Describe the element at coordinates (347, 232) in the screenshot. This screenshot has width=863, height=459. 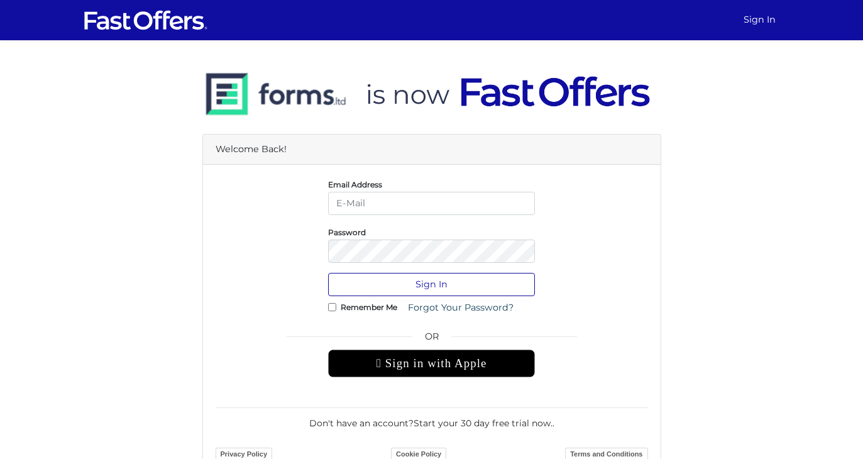
I see `label: Password` at that location.